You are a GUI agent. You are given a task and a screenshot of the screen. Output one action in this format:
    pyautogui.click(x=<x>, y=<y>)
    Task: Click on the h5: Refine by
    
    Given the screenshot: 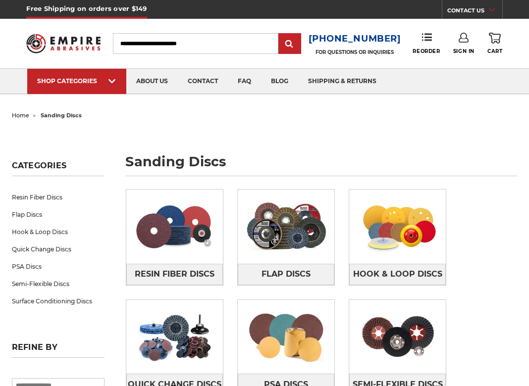 What is the action you would take?
    pyautogui.click(x=58, y=350)
    